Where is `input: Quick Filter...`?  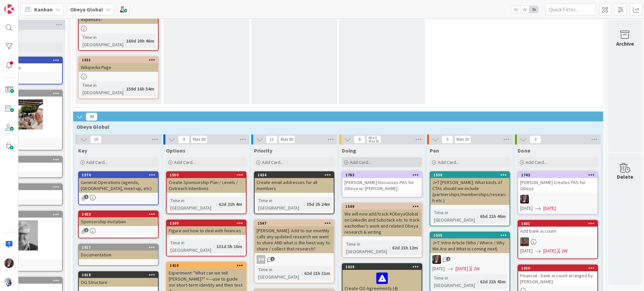 input: Quick Filter... is located at coordinates (571, 9).